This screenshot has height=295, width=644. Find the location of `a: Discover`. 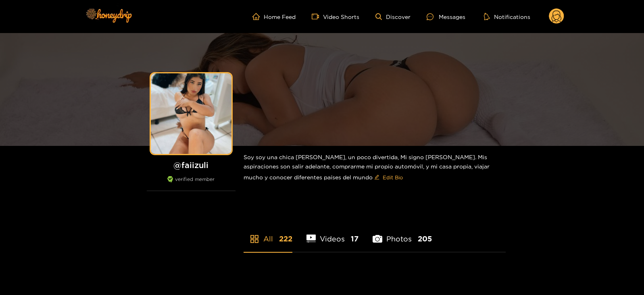

a: Discover is located at coordinates (393, 17).